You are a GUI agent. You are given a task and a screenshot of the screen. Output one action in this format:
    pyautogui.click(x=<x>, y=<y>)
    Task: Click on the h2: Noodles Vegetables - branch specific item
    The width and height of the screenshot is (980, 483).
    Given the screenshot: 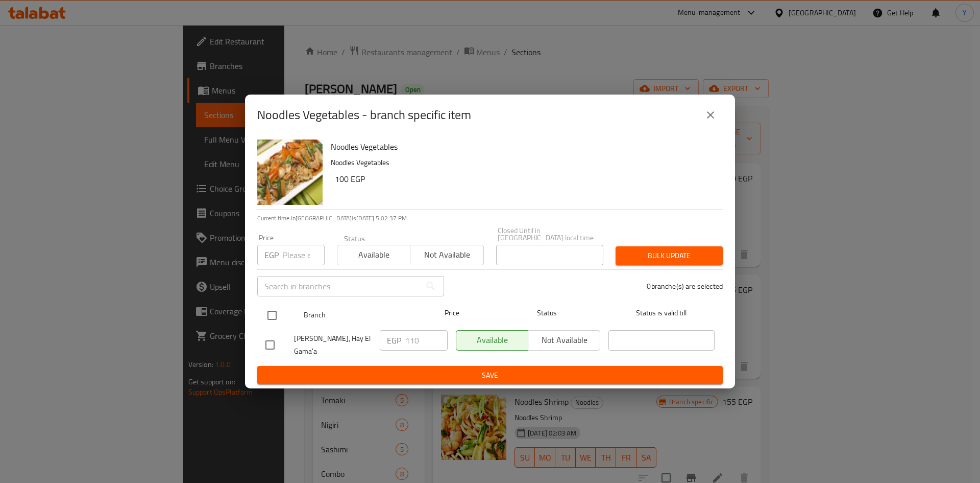 What is the action you would take?
    pyautogui.click(x=364, y=115)
    